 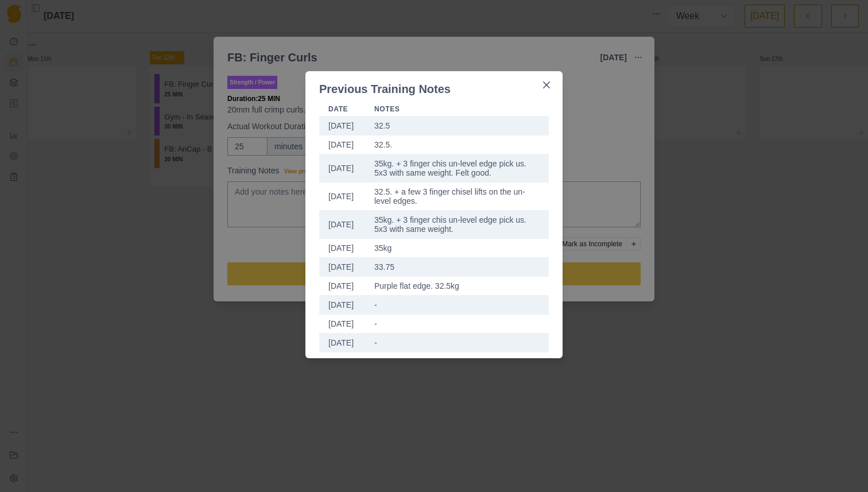 What do you see at coordinates (457, 196) in the screenshot?
I see `td: 32.5. + a few 3 finger chisel lifts on the un-level edges.` at bounding box center [457, 196].